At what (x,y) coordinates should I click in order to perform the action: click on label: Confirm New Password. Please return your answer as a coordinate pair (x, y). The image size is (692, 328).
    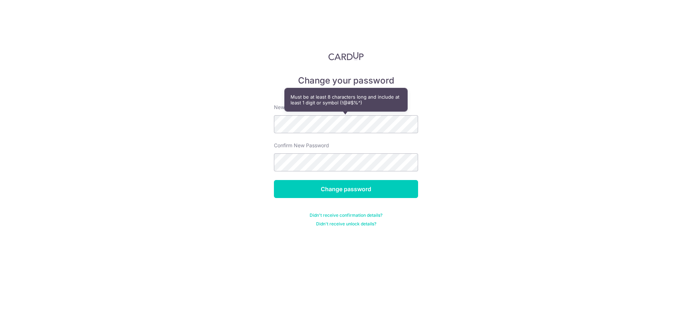
    Looking at the image, I should click on (301, 146).